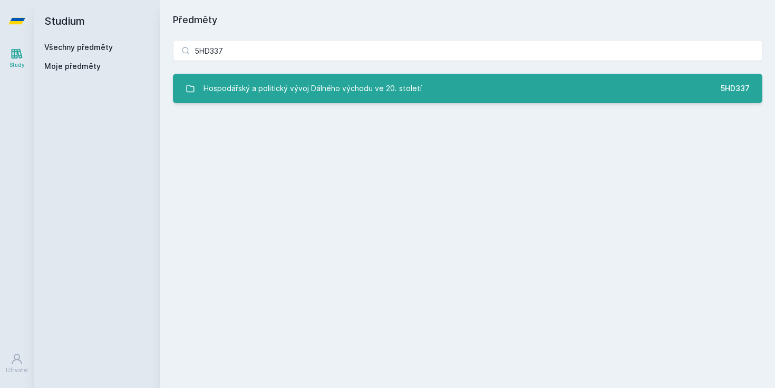  I want to click on a: Všechny předměty, so click(79, 47).